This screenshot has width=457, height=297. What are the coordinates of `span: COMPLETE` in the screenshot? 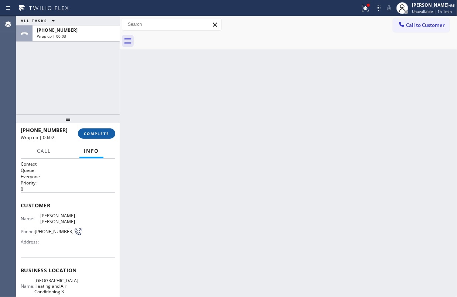 It's located at (96, 134).